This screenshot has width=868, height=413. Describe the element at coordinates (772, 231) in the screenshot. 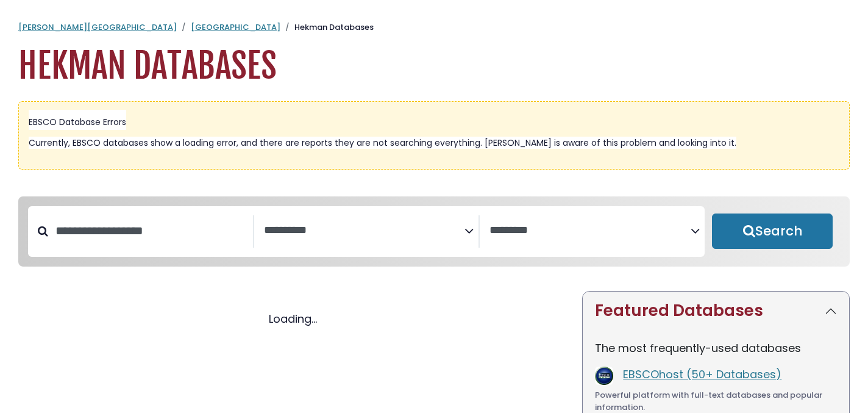

I see `button: Submit for Search Results` at that location.